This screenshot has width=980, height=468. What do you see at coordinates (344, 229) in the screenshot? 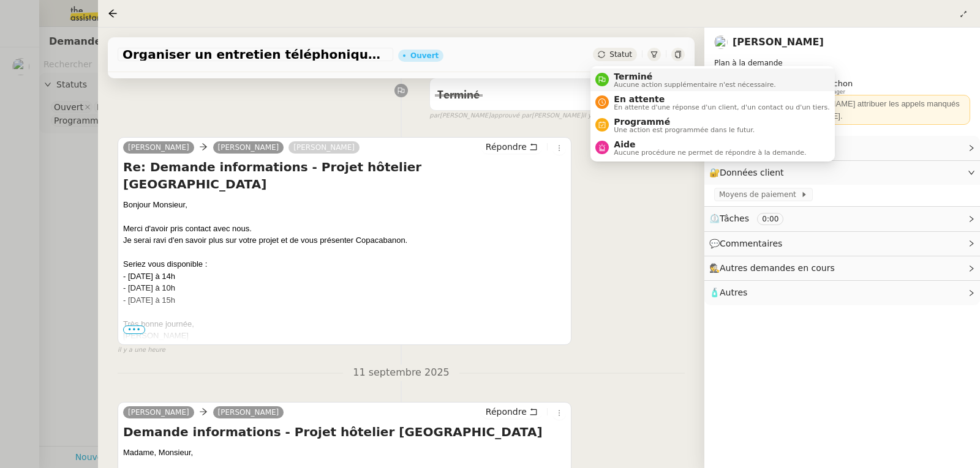
I see `div: Merci d'avoir pris contact avec nous.` at bounding box center [344, 229].